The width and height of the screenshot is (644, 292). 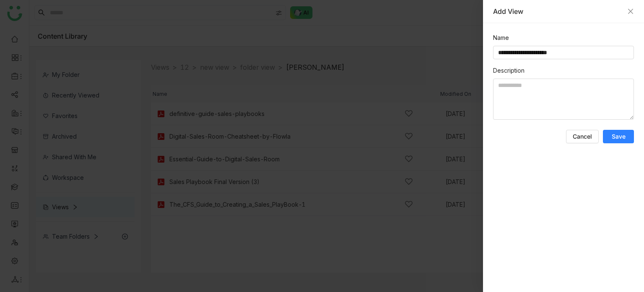 I want to click on button: Close, so click(x=631, y=11).